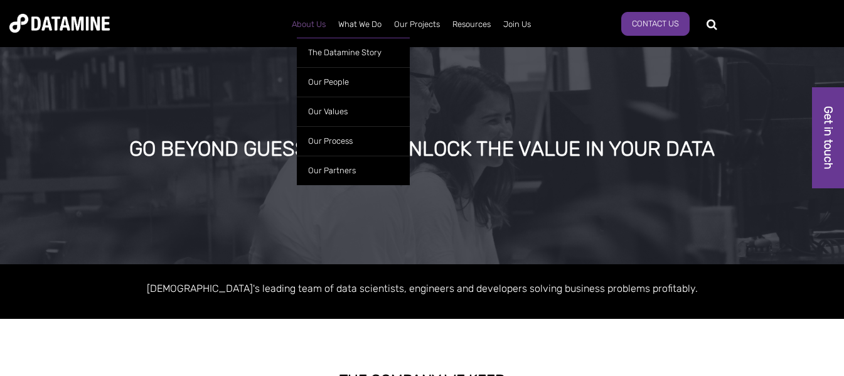  Describe the element at coordinates (353, 82) in the screenshot. I see `a: Our People` at that location.